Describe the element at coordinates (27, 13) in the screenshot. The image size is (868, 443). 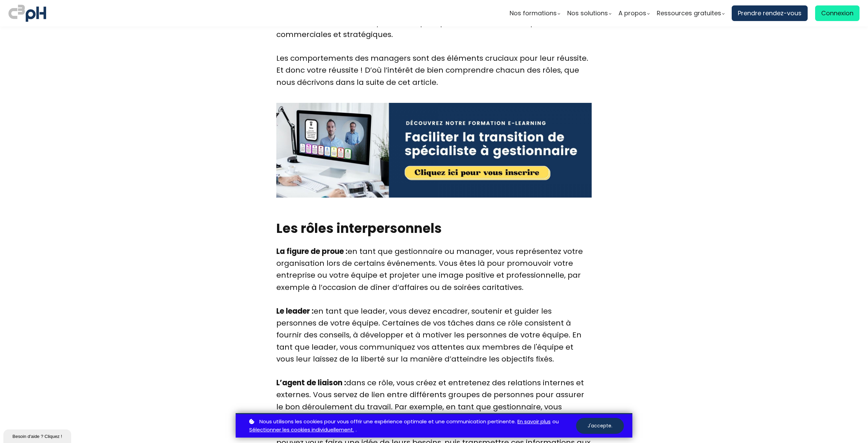
I see `img: logo C3PH` at that location.